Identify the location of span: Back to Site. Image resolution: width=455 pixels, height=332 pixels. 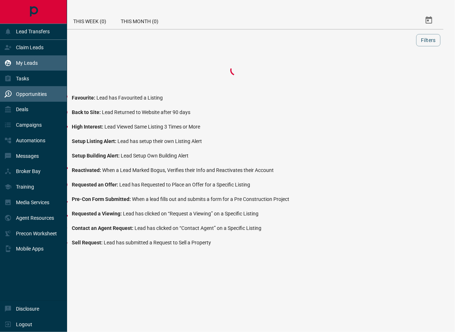
(87, 112).